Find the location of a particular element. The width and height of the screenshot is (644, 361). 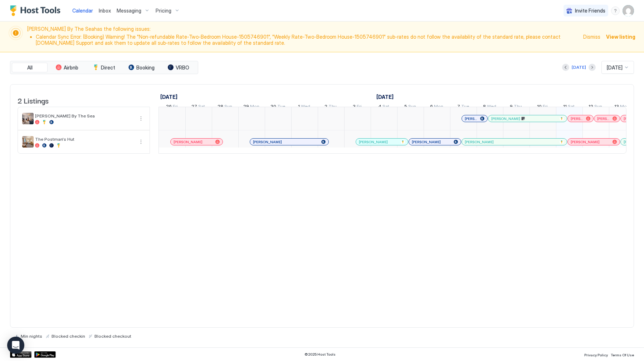

div: App Store is located at coordinates (21, 354).